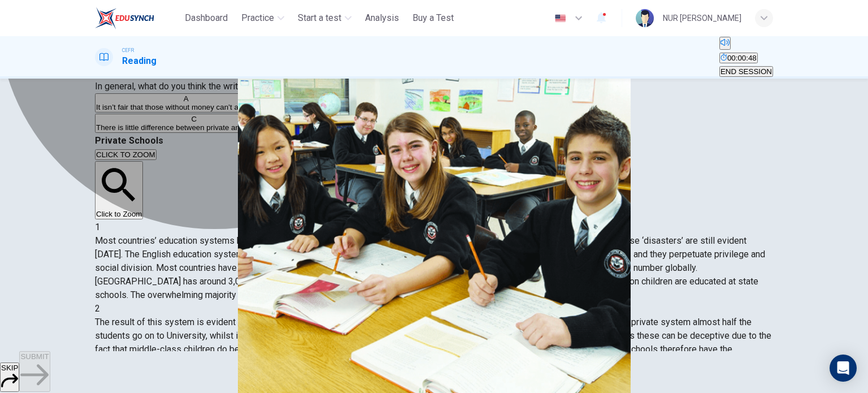 Image resolution: width=868 pixels, height=393 pixels. What do you see at coordinates (560, 18) in the screenshot?
I see `img: en` at bounding box center [560, 18].